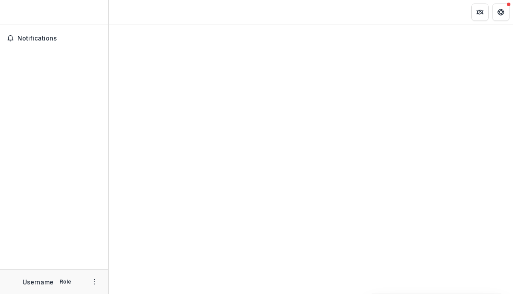 The height and width of the screenshot is (294, 513). What do you see at coordinates (480, 12) in the screenshot?
I see `button: Partners` at bounding box center [480, 12].